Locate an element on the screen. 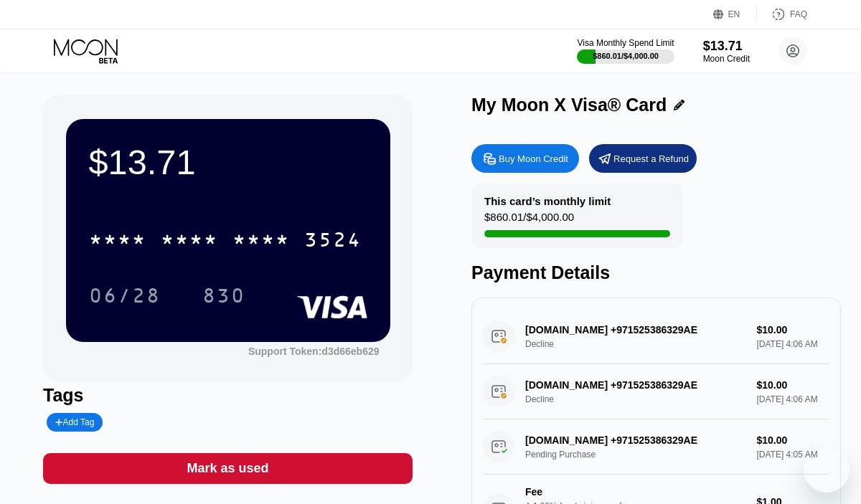 The height and width of the screenshot is (504, 861). div: Tags is located at coordinates (227, 395).